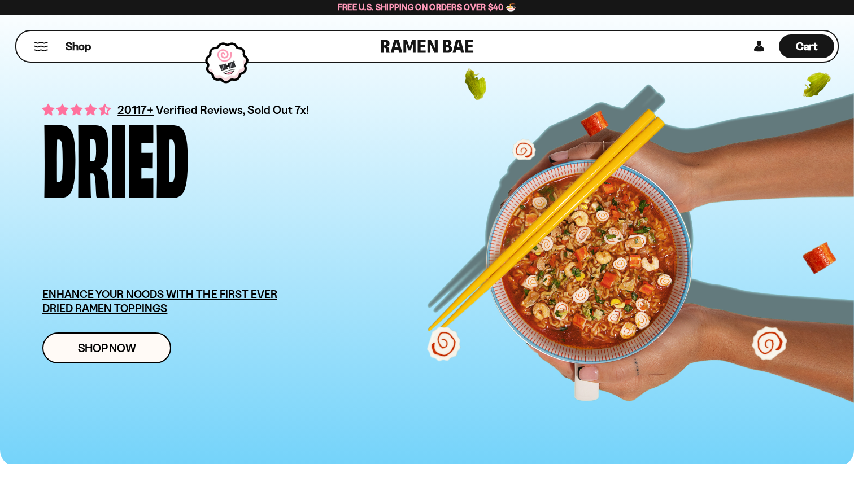 The height and width of the screenshot is (504, 854). Describe the element at coordinates (78, 47) in the screenshot. I see `span: Shop` at that location.